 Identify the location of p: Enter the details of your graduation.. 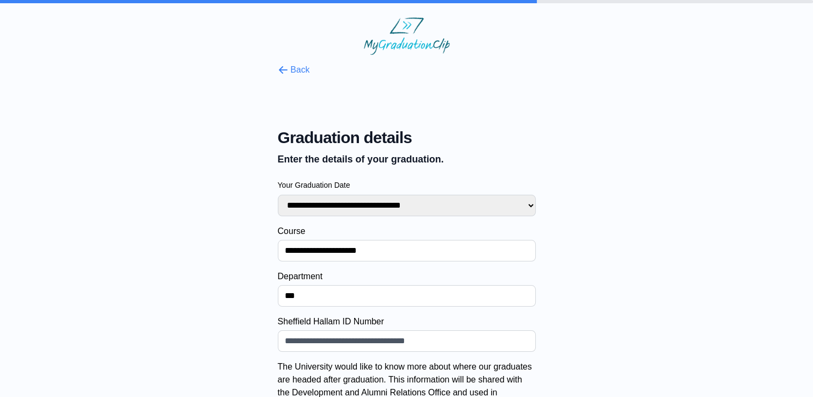
(407, 159).